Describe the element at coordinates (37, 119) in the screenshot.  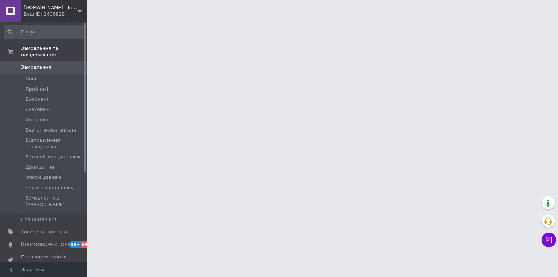
I see `span: Оплачені` at that location.